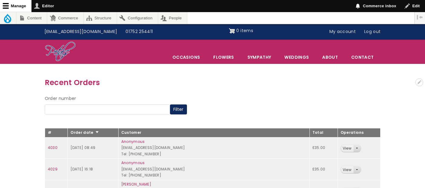 The width and height of the screenshot is (425, 188). Describe the element at coordinates (137, 18) in the screenshot. I see `a: Configuration` at that location.